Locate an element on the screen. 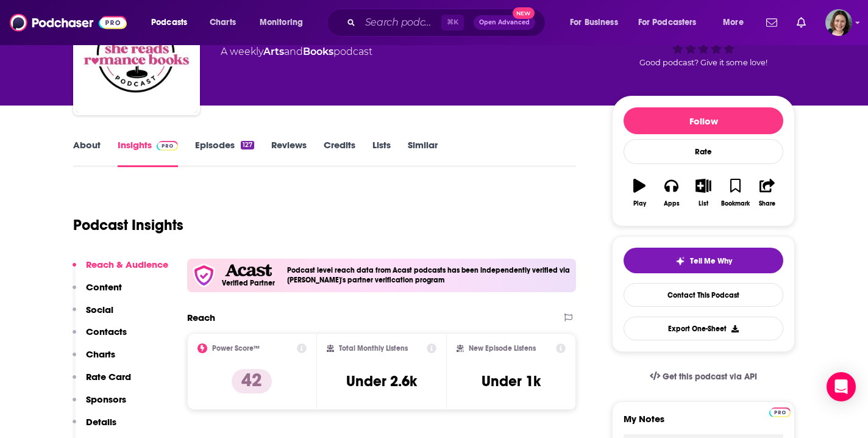  h2: Power Score™ is located at coordinates (236, 349).